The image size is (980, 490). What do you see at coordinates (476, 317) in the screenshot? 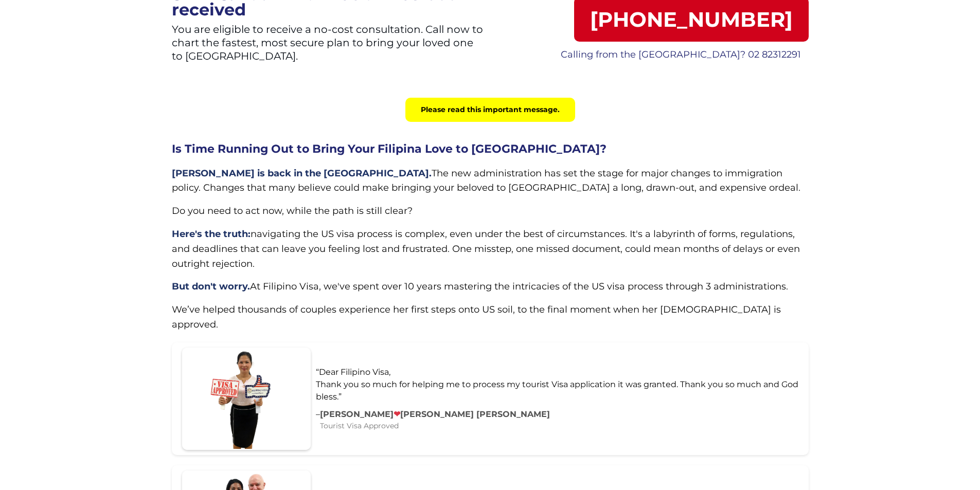
I see `span: We’ve helped thousands of couples experience her first steps onto US soil, to the final moment wh...` at bounding box center [476, 317].